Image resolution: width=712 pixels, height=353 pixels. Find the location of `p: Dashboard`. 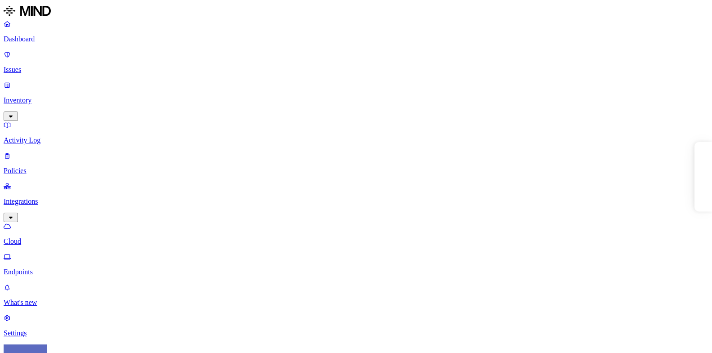

p: Dashboard is located at coordinates (356, 39).